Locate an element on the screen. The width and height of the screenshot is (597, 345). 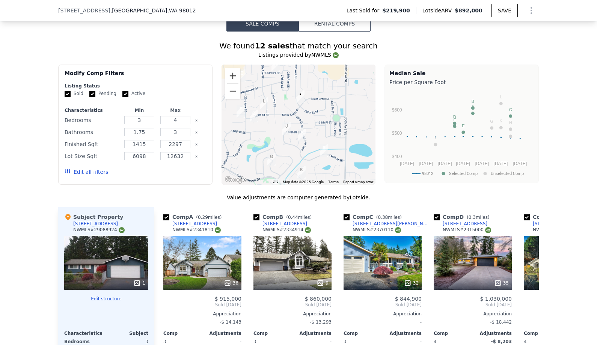
a: Terms (opens in new tab) is located at coordinates (333, 182).